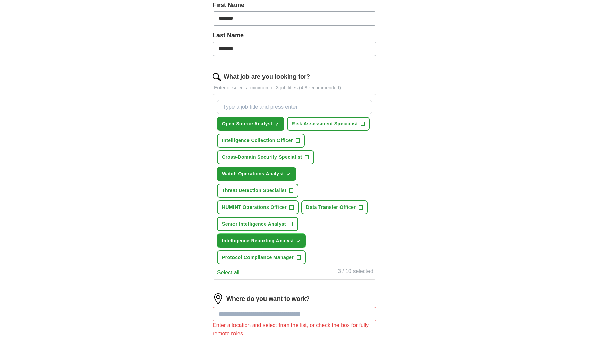  What do you see at coordinates (261, 241) in the screenshot?
I see `button: Intelligence Reporting Analyst✓` at bounding box center [261, 241].